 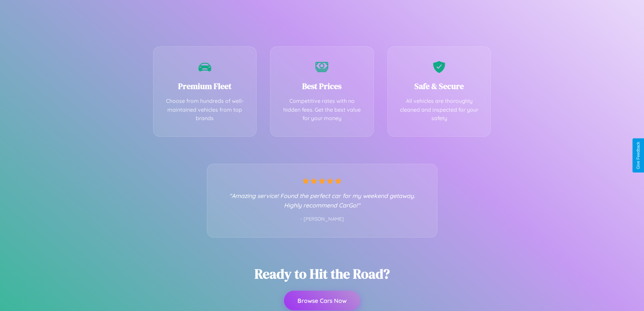 I want to click on button: Browse Cars Now, so click(x=322, y=300).